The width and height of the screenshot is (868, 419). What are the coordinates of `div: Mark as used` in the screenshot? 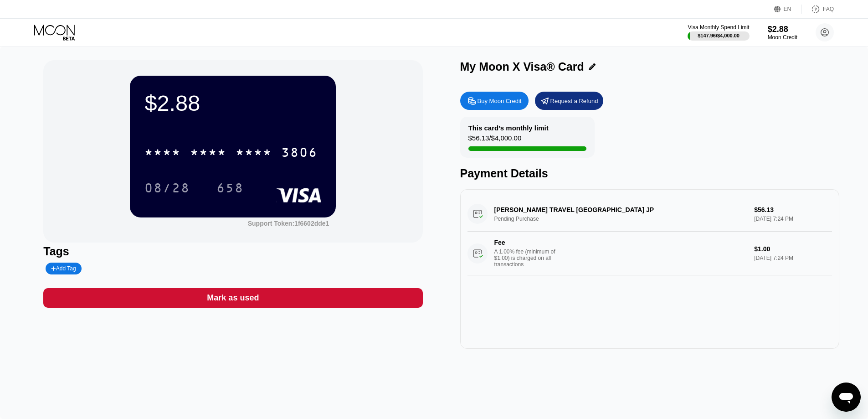 It's located at (233, 297).